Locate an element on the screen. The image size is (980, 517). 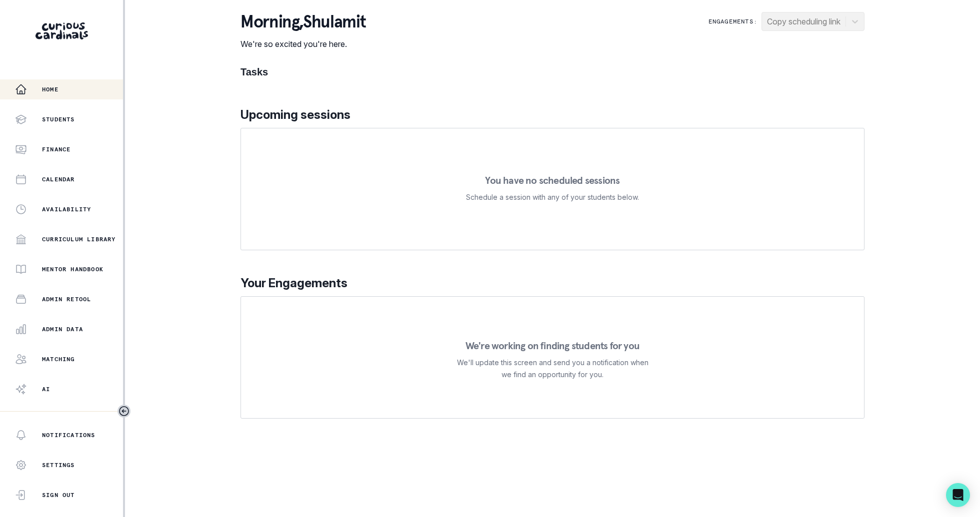
h1: Tasks is located at coordinates (552, 72).